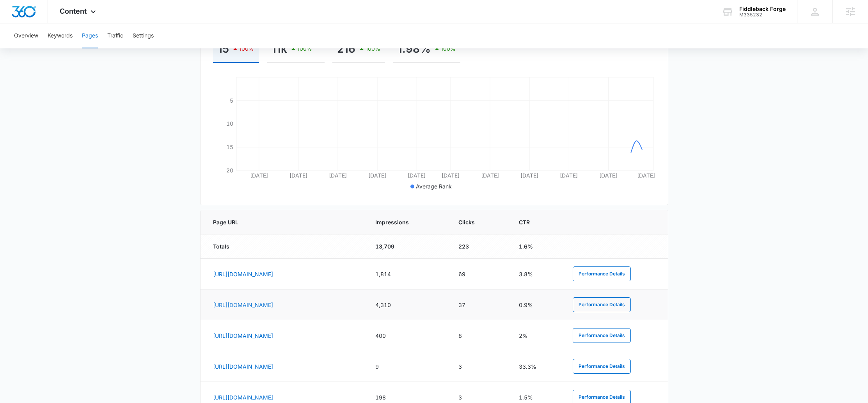 The height and width of the screenshot is (403, 868). Describe the element at coordinates (16, 23) in the screenshot. I see `img: website_grey.svg` at that location.